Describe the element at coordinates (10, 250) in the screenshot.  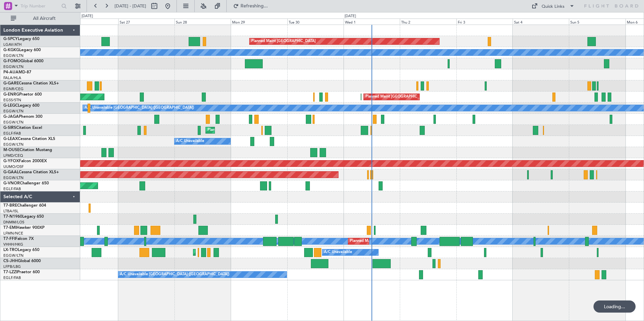
I see `span: LX-TRO` at that location.